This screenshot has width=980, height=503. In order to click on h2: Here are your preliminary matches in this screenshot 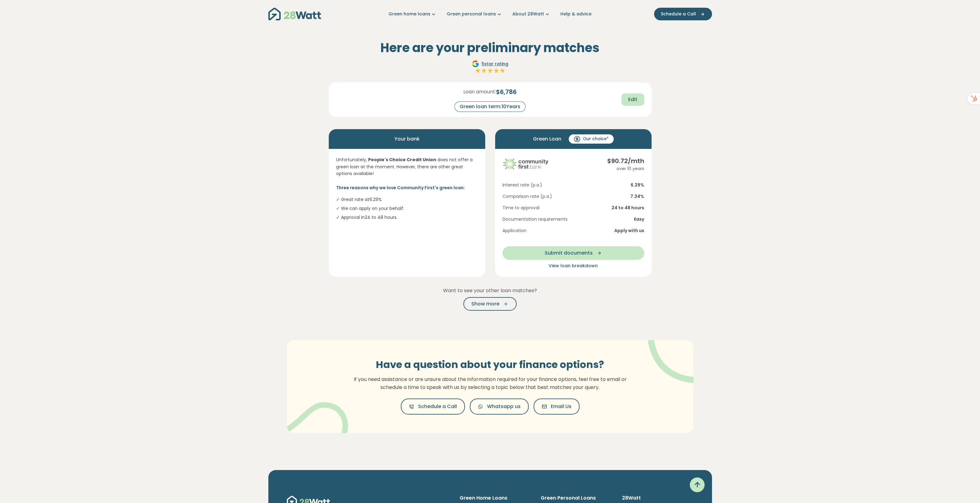, I will do `click(490, 48)`.